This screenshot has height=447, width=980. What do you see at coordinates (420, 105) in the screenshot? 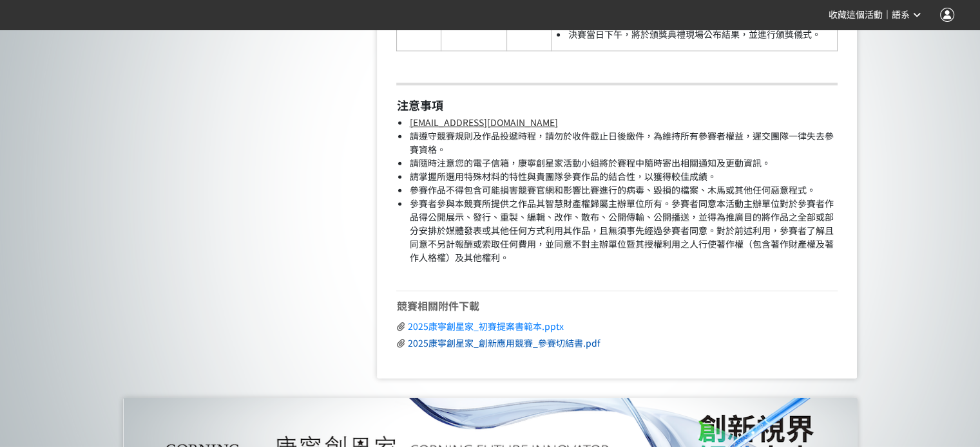
I see `strong: 注意事項` at bounding box center [420, 105].